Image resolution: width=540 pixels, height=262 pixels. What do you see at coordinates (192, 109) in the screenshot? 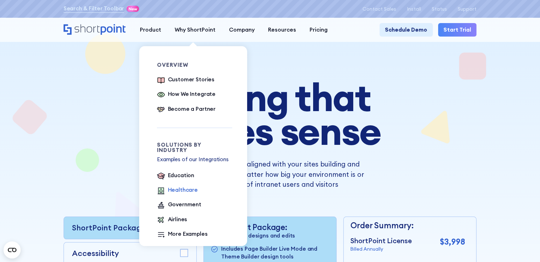
I see `div: Become a Partner` at bounding box center [192, 109].